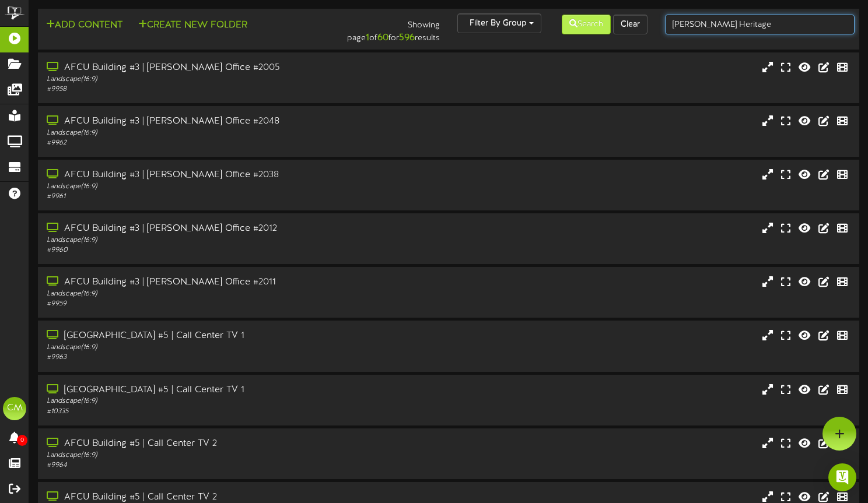 This screenshot has height=503, width=868. I want to click on button: Clear, so click(630, 24).